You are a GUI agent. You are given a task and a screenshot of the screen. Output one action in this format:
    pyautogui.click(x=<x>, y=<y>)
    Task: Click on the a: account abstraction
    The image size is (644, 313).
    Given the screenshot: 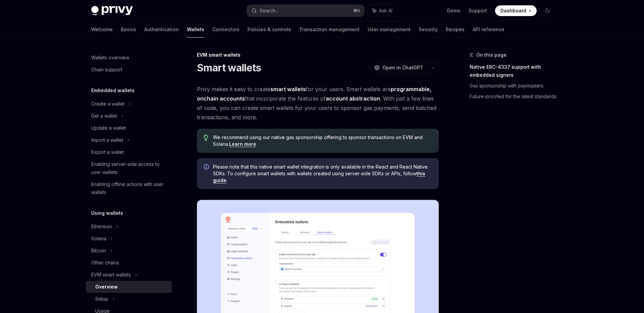 What is the action you would take?
    pyautogui.click(x=353, y=99)
    